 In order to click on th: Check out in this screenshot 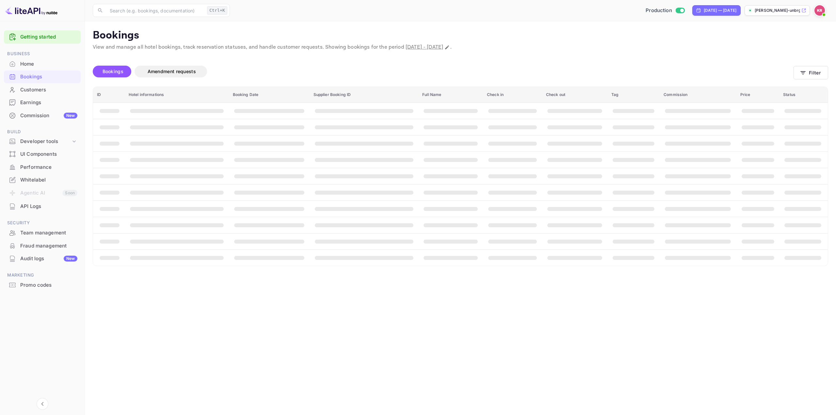, I will do `click(575, 95)`.